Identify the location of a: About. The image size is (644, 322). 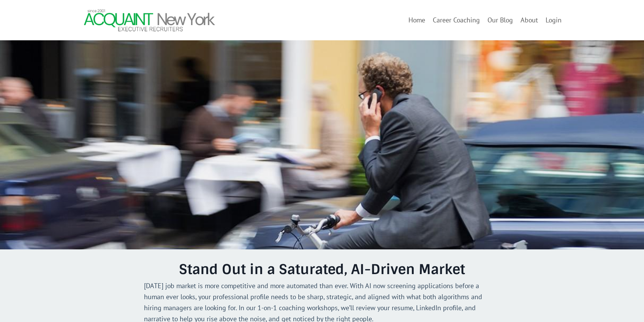
(529, 20).